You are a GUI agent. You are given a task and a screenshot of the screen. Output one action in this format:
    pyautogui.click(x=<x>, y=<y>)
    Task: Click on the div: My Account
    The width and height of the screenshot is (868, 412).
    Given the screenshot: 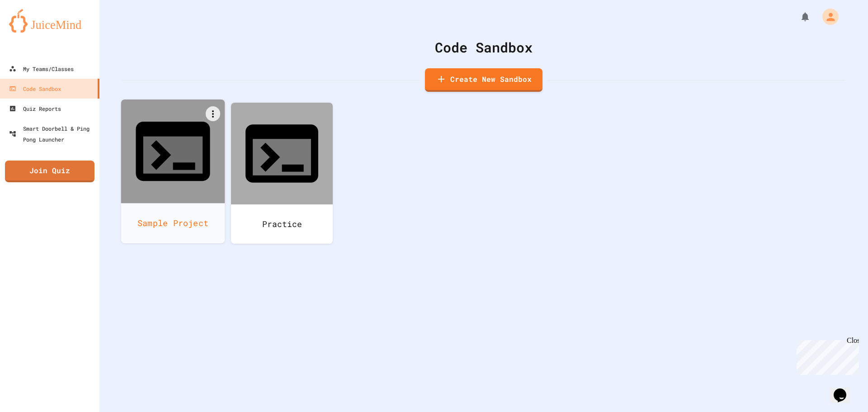 What is the action you would take?
    pyautogui.click(x=827, y=17)
    